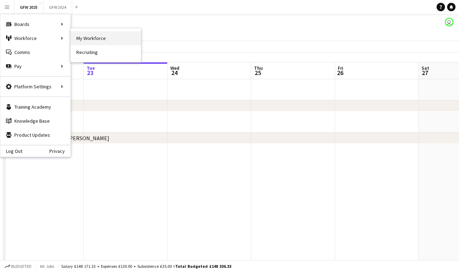 This screenshot has width=459, height=272. I want to click on app-user-avatar: Mike Bolton, so click(449, 22).